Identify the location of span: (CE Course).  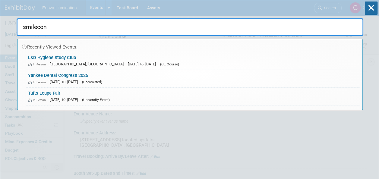
(170, 64).